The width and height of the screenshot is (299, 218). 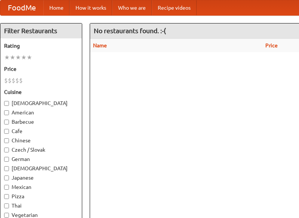 What do you see at coordinates (174, 8) in the screenshot?
I see `a: Recipe videos` at bounding box center [174, 8].